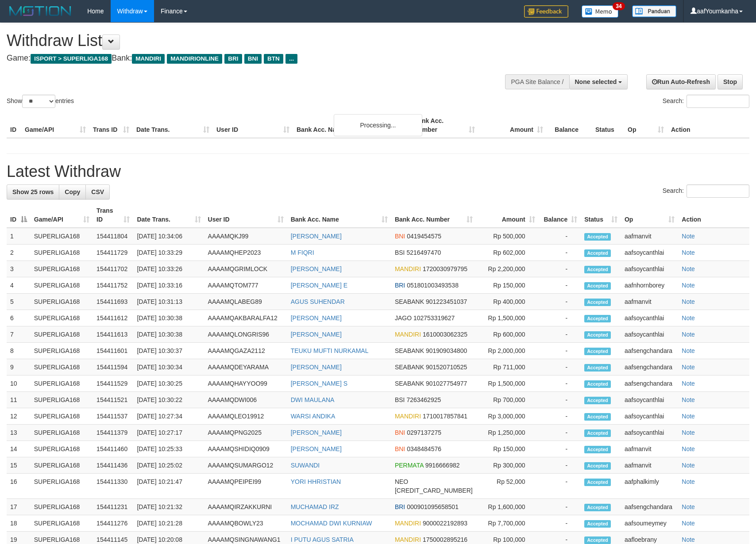 The height and width of the screenshot is (544, 756). What do you see at coordinates (507, 215) in the screenshot?
I see `th: Amount: activate to sort column ascending` at bounding box center [507, 215].